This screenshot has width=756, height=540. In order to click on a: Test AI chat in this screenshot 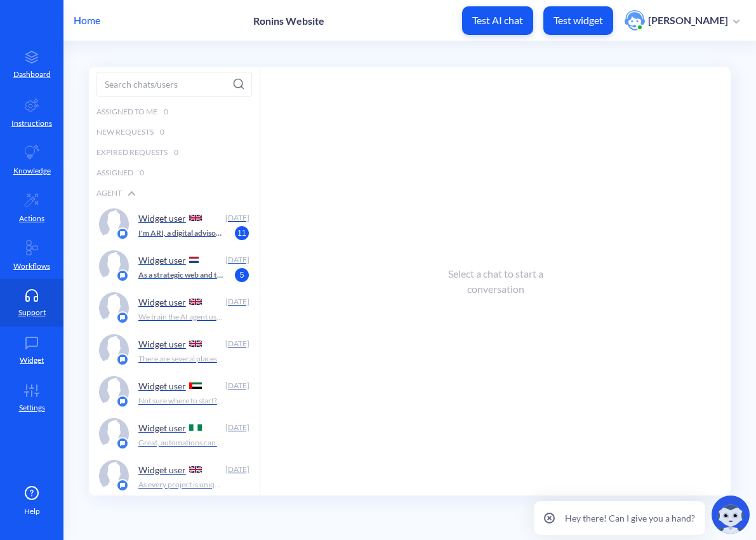, I will do `click(498, 21)`.